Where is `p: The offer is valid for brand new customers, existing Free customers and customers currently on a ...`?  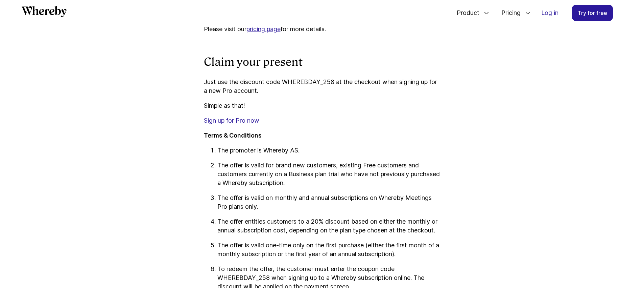
p: The offer is valid for brand new customers, existing Free customers and customers currently on a ... is located at coordinates (329, 174).